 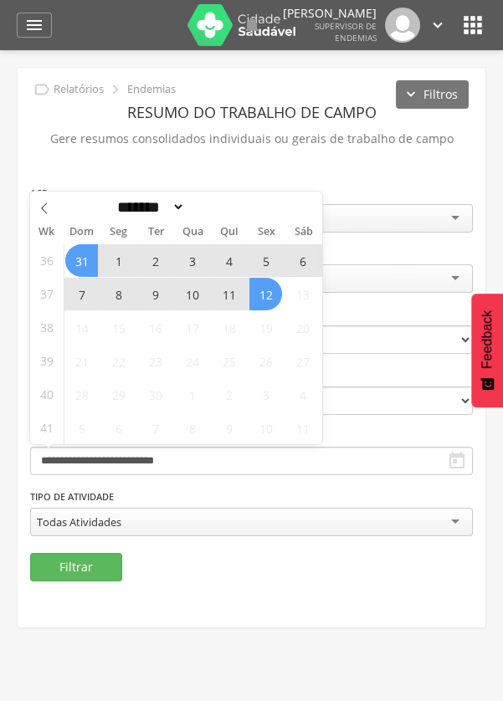 I want to click on span: Setembro 1, 2025, so click(x=118, y=260).